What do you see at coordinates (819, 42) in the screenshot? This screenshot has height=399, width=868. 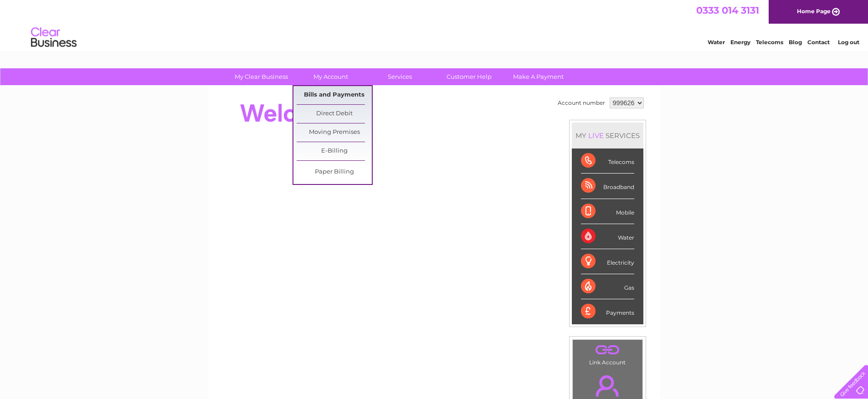 I see `a: Contact` at bounding box center [819, 42].